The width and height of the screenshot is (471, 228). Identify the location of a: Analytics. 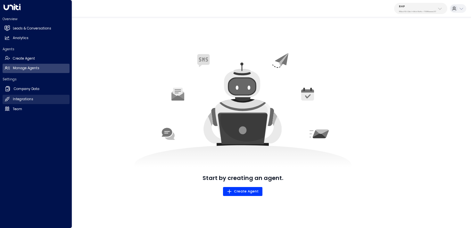
(36, 38).